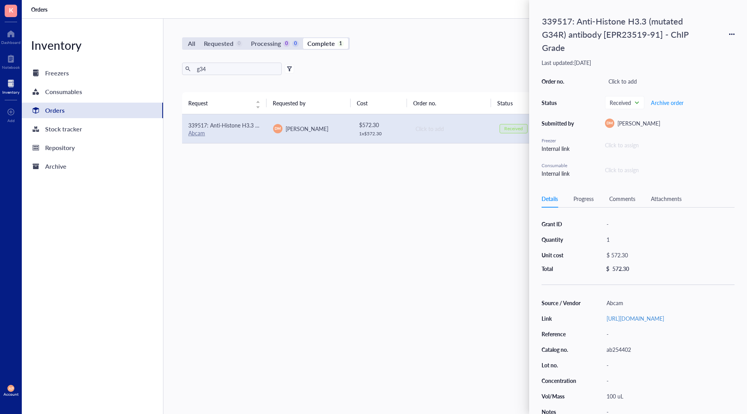  What do you see at coordinates (378, 103) in the screenshot?
I see `th: Cost` at bounding box center [378, 103].